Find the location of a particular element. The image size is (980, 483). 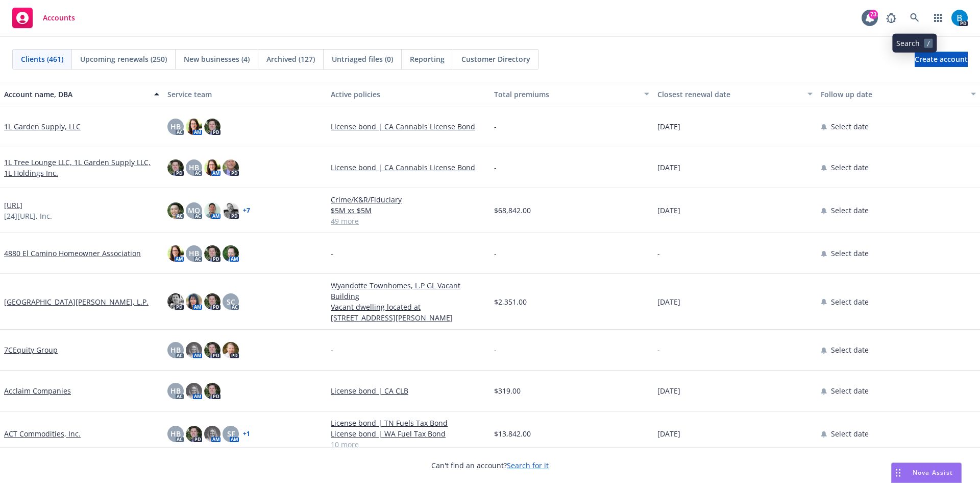

a: + 7 is located at coordinates (247, 211).